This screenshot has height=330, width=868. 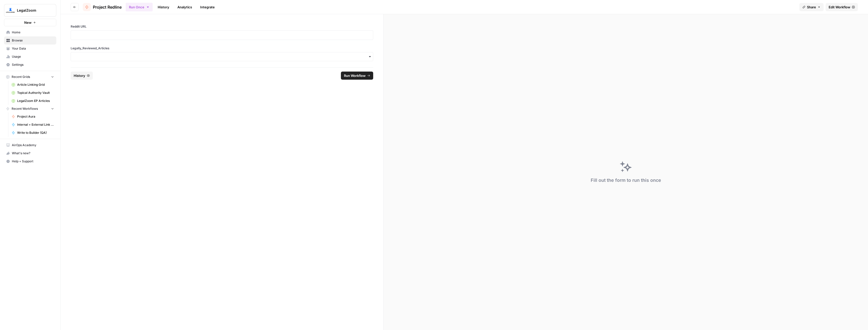 I want to click on button: History, so click(x=82, y=75).